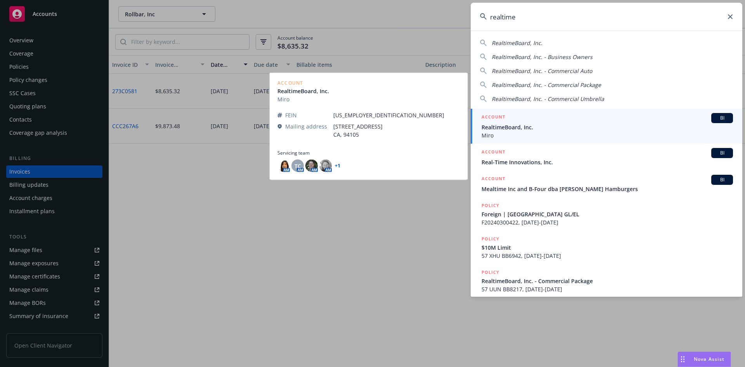 This screenshot has height=367, width=745. What do you see at coordinates (705, 359) in the screenshot?
I see `button: Nova Assist` at bounding box center [705, 359].